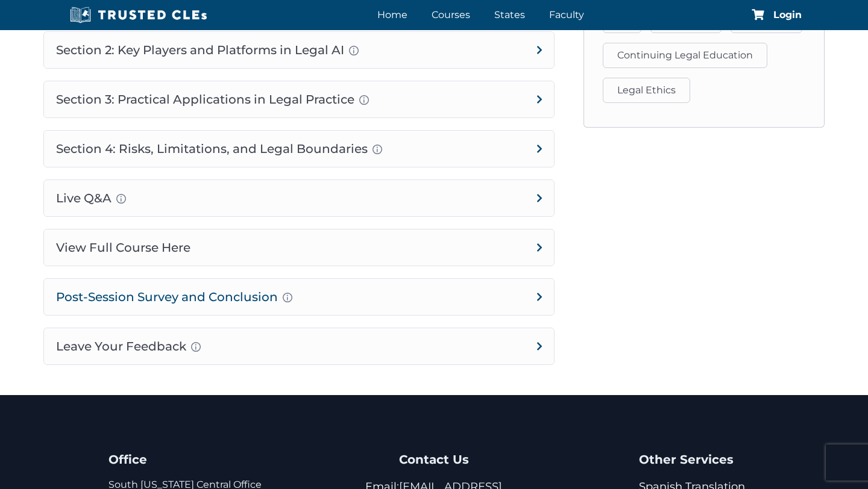 The height and width of the screenshot is (489, 868). What do you see at coordinates (509, 15) in the screenshot?
I see `a: States` at bounding box center [509, 15].